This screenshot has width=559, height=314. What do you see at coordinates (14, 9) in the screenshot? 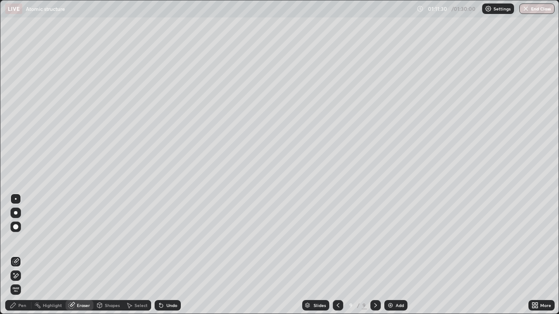
I see `p: LIVE` at bounding box center [14, 9].